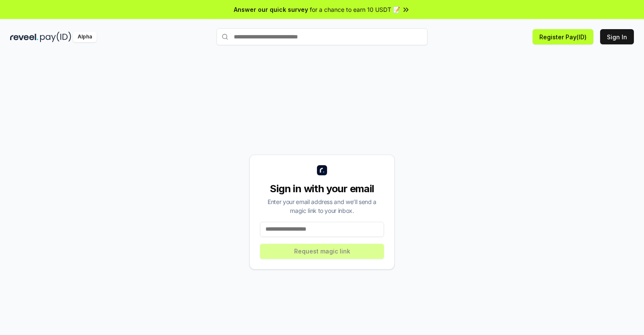 Image resolution: width=644 pixels, height=335 pixels. Describe the element at coordinates (355, 9) in the screenshot. I see `span: for a chance to earn 10 USDT 📝` at that location.